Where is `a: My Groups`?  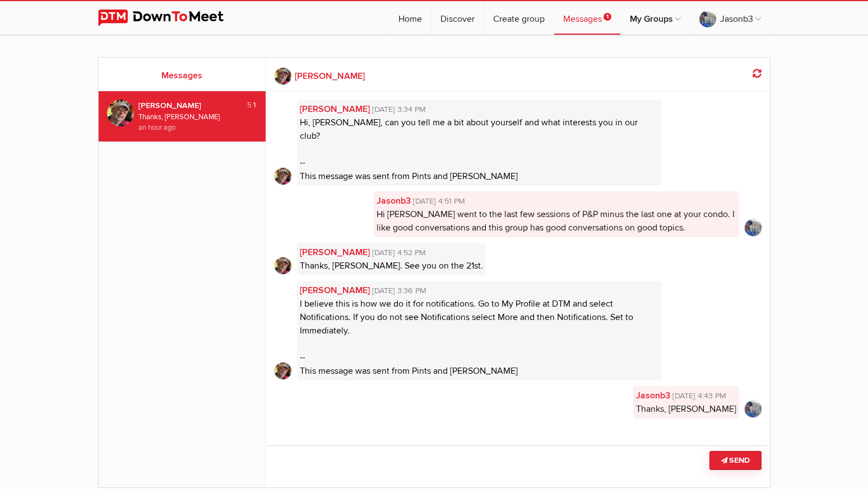
a: My Groups is located at coordinates (655, 18).